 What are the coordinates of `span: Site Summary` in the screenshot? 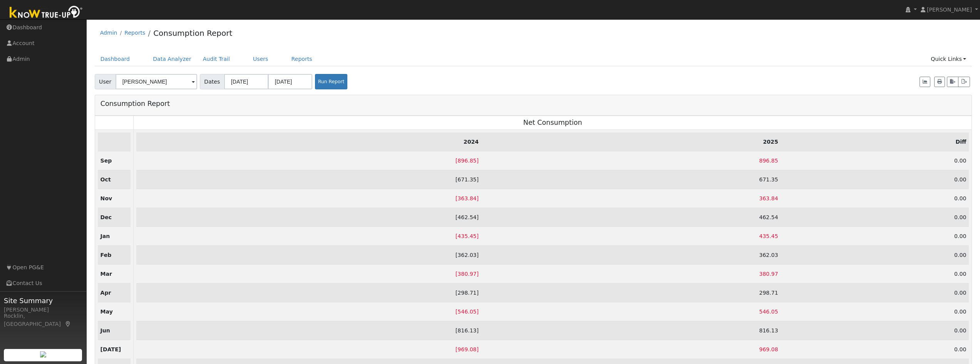 It's located at (43, 300).